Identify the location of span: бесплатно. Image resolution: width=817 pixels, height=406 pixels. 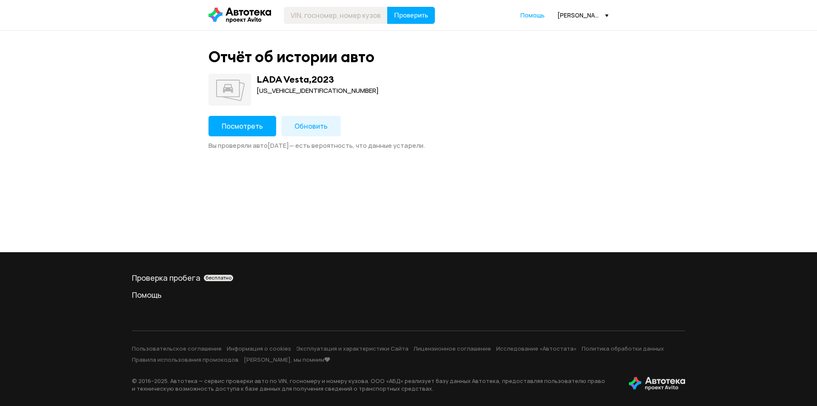
(218, 278).